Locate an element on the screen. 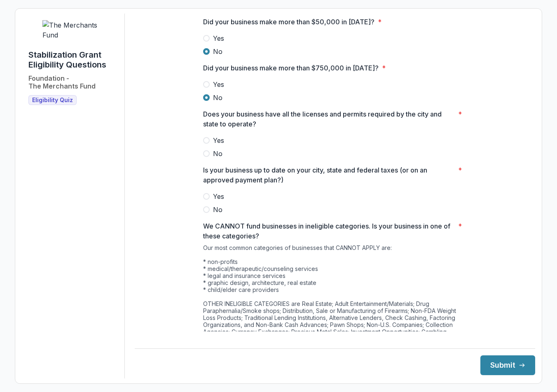  div: Our most common categories of businesses that CANNOT APPLY are: * non-profits * medical/therapeut... is located at coordinates (335, 295).